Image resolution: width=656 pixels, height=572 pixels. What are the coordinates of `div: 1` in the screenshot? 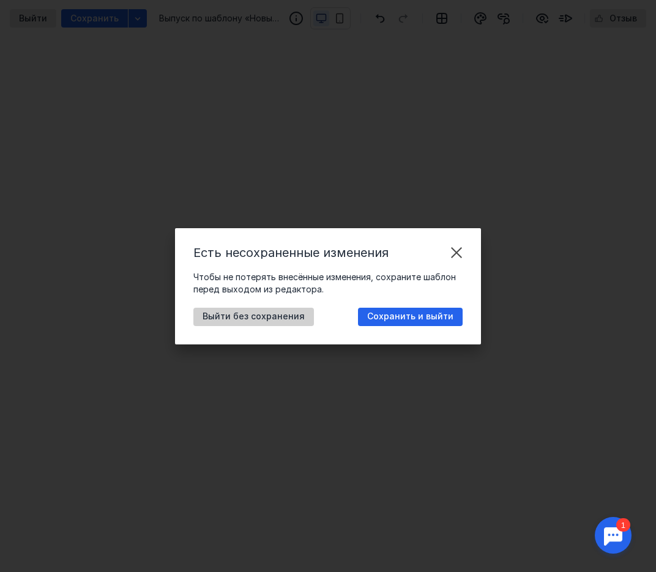 It's located at (34, 14).